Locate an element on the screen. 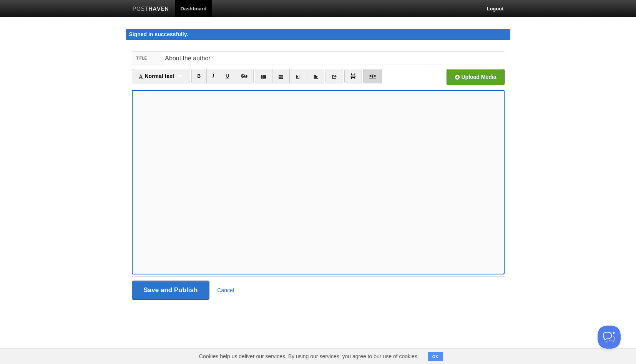 The height and width of the screenshot is (364, 636). del: Str is located at coordinates (244, 76).